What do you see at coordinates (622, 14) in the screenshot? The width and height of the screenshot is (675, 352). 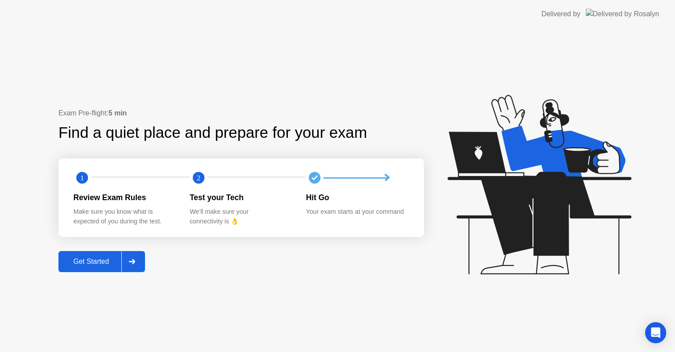 I see `img: Delivered by Rosalyn` at bounding box center [622, 14].